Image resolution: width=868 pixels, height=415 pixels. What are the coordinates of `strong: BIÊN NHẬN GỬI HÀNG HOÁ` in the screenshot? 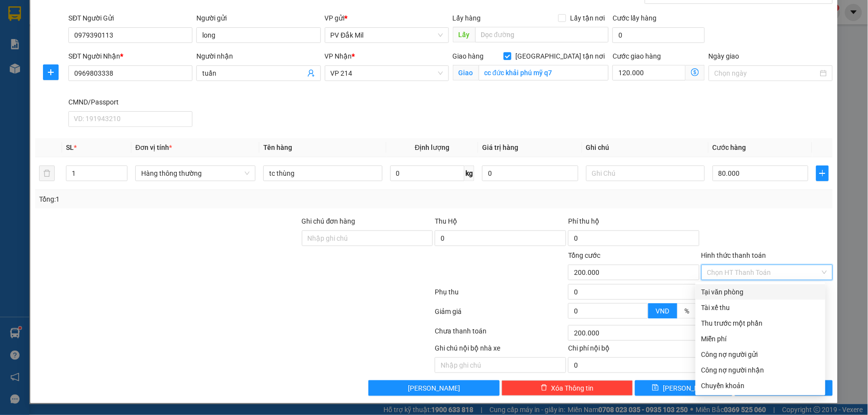 It's located at (73, 62).